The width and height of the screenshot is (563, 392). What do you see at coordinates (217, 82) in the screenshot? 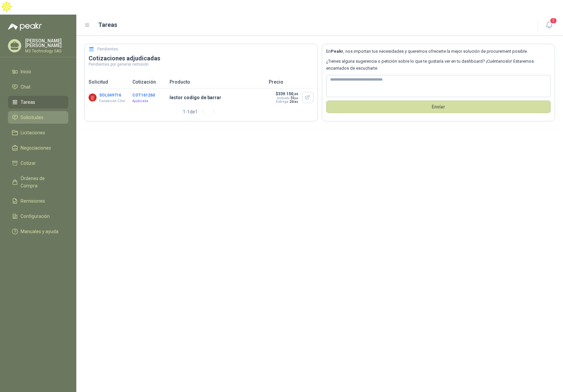
I see `p: Producto` at bounding box center [217, 82].